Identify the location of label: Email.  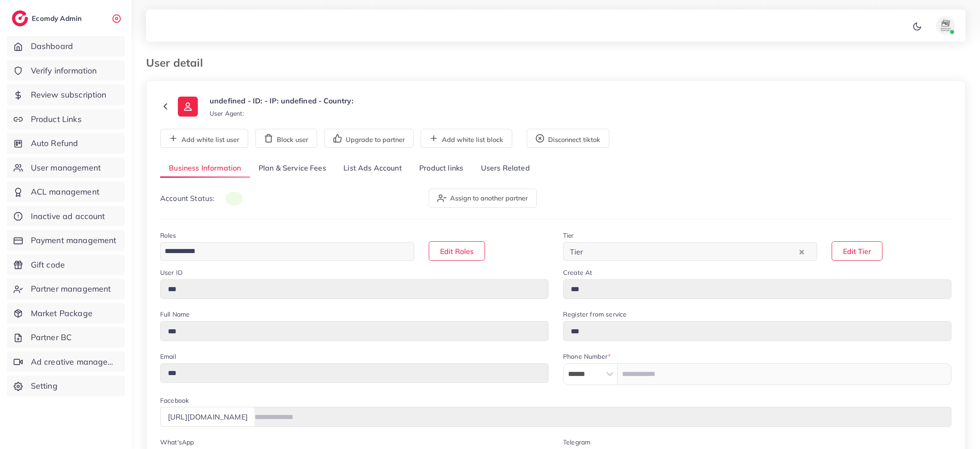
(168, 356).